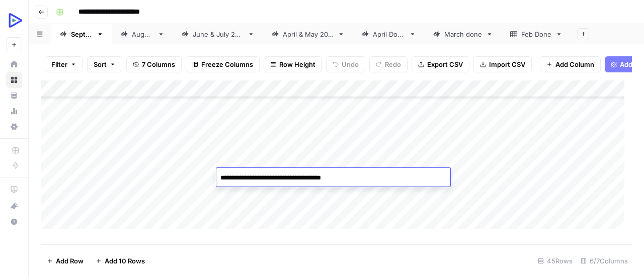 Image resolution: width=644 pixels, height=277 pixels. What do you see at coordinates (536, 34) in the screenshot?
I see `a: Feb Done` at bounding box center [536, 34].